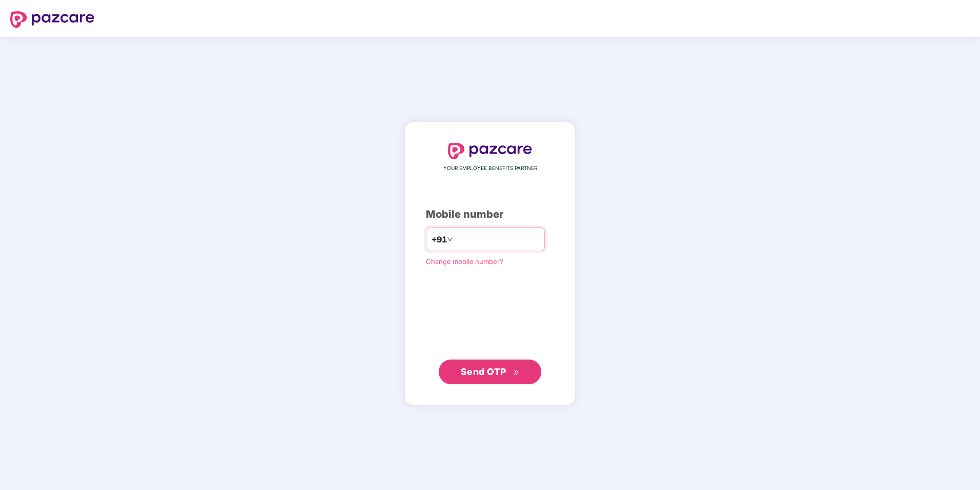 This screenshot has height=490, width=980. Describe the element at coordinates (490, 214) in the screenshot. I see `div: Mobile number` at that location.